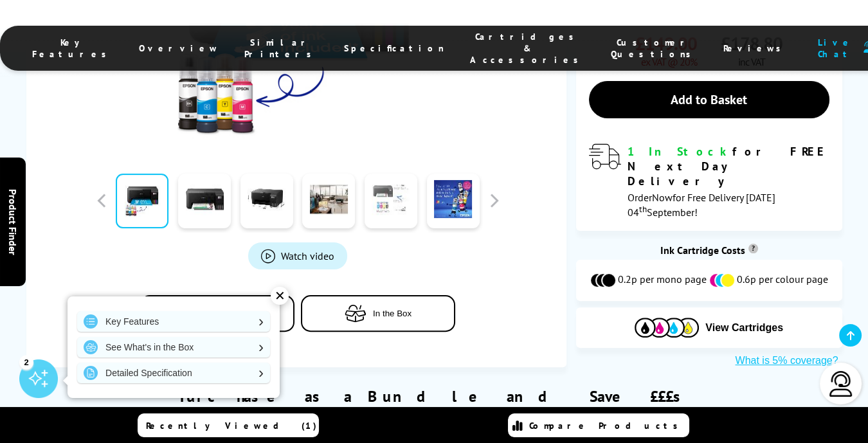  What do you see at coordinates (782, 280) in the screenshot?
I see `span: 0.6p per colour page` at bounding box center [782, 280].